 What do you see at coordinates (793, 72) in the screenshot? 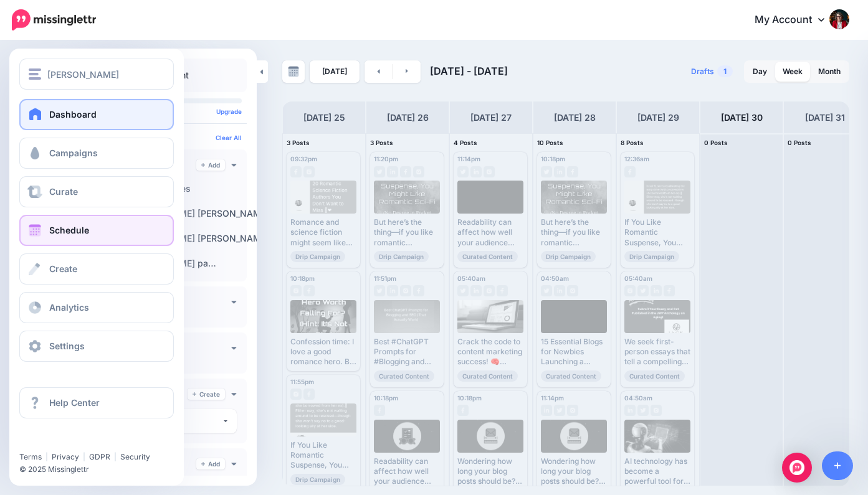
I see `a: Week` at bounding box center [793, 72].